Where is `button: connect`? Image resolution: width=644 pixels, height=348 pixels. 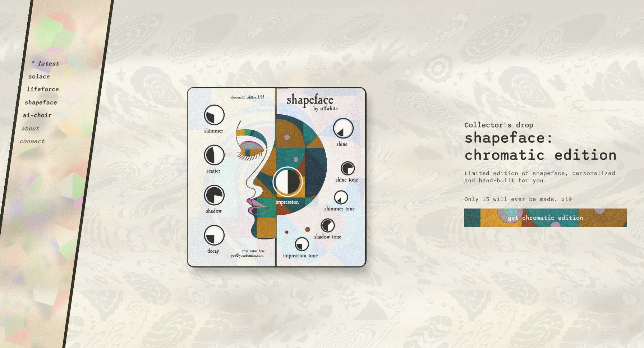 button: connect is located at coordinates (31, 142).